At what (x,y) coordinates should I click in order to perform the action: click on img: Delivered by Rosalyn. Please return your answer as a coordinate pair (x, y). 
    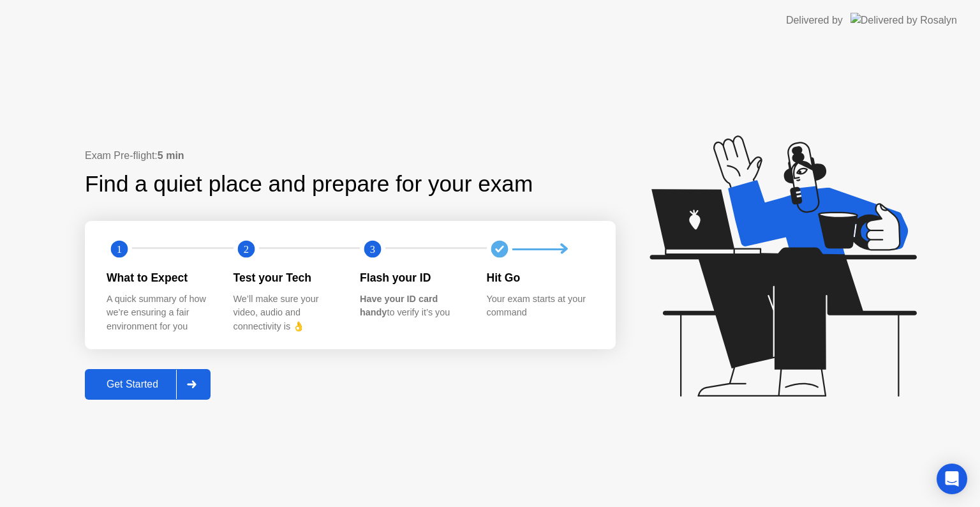
    Looking at the image, I should click on (904, 20).